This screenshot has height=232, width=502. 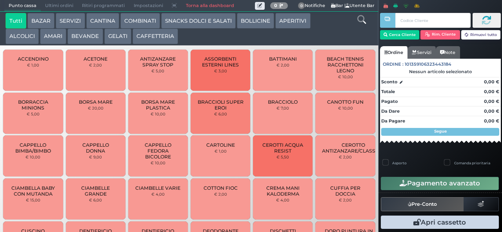 What do you see at coordinates (440, 72) in the screenshot?
I see `div: Nessun articolo selezionato` at bounding box center [440, 72].